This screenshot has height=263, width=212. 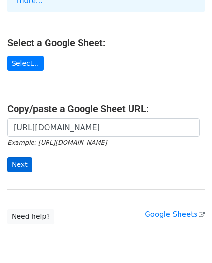 I want to click on input: Paste your Google Sheet URL here, so click(x=103, y=128).